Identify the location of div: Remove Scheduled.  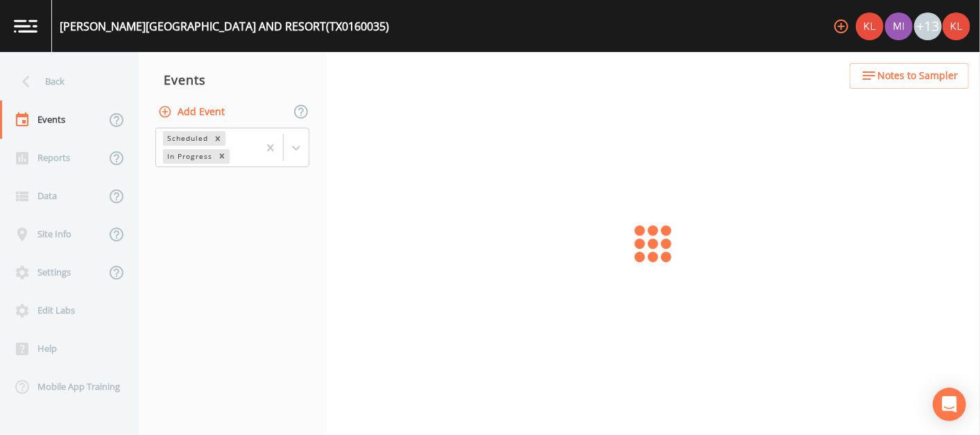
(218, 138).